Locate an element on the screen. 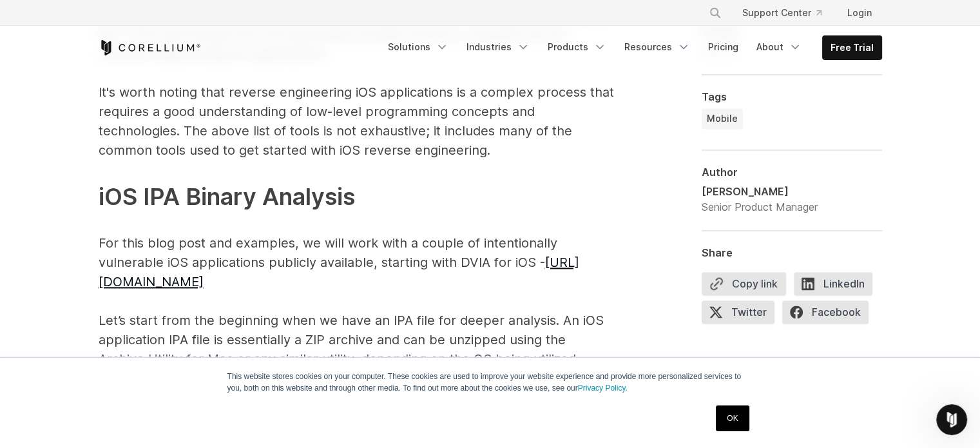 This screenshot has height=448, width=980. div: Senior Product Manager is located at coordinates (760, 207).